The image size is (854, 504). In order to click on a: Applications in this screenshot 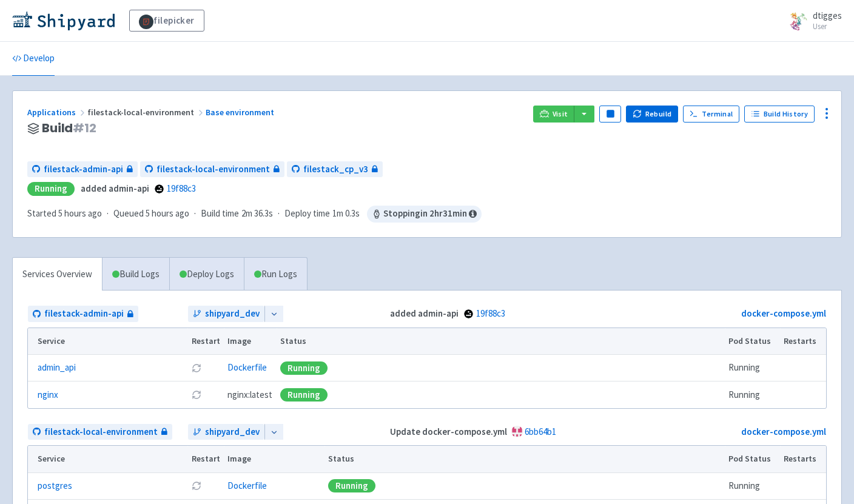, I will do `click(57, 112)`.